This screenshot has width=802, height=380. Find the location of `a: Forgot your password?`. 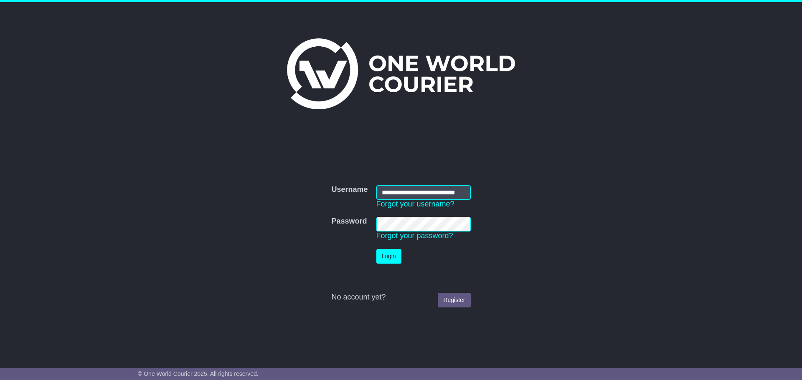

a: Forgot your password? is located at coordinates (415, 236).